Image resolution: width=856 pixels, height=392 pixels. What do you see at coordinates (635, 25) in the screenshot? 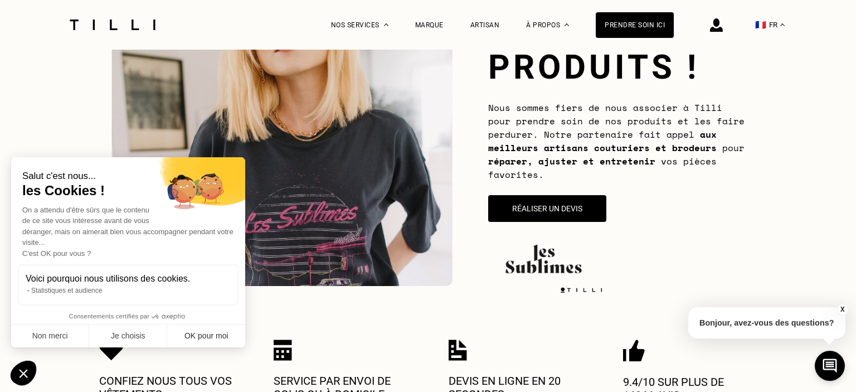
I see `div: Prendre soin ici` at bounding box center [635, 25].